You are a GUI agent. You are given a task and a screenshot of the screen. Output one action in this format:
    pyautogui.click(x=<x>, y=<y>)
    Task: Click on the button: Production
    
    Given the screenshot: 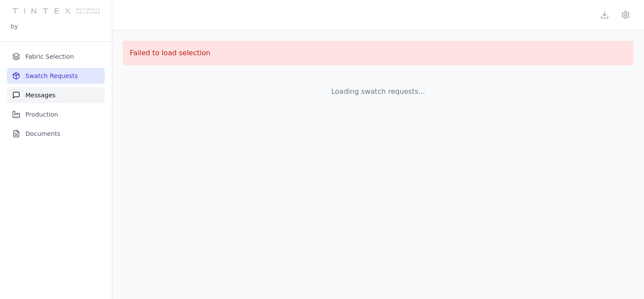 What is the action you would take?
    pyautogui.click(x=55, y=114)
    